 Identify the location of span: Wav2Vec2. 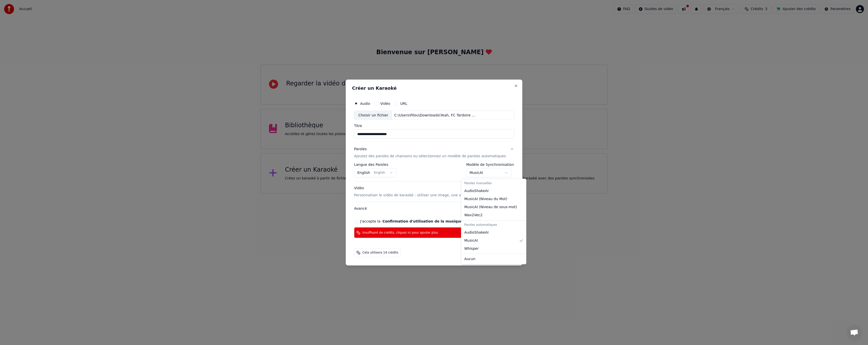
(474, 215).